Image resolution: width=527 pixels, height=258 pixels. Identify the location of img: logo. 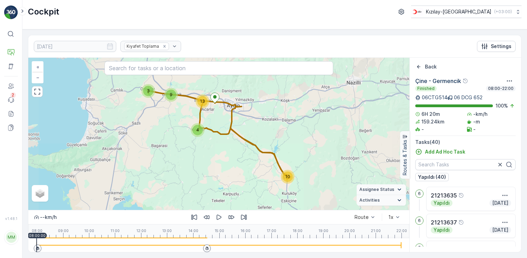
(11, 12).